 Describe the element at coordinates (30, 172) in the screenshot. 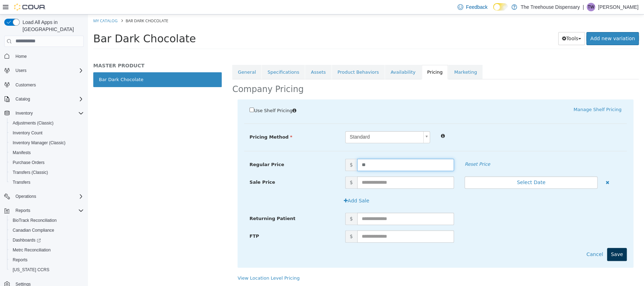

I see `a: Transfers (Classic)` at that location.